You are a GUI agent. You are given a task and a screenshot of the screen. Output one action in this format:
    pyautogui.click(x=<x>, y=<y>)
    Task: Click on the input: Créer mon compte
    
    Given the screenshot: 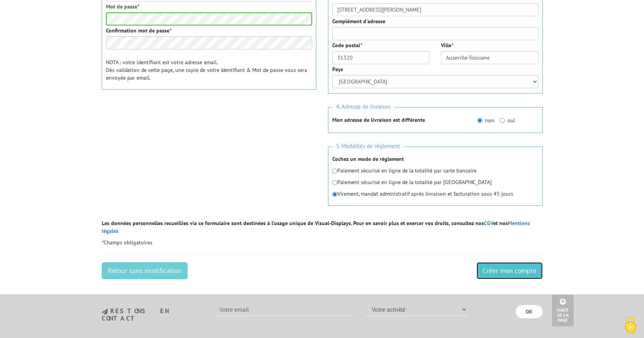 What is the action you would take?
    pyautogui.click(x=509, y=270)
    